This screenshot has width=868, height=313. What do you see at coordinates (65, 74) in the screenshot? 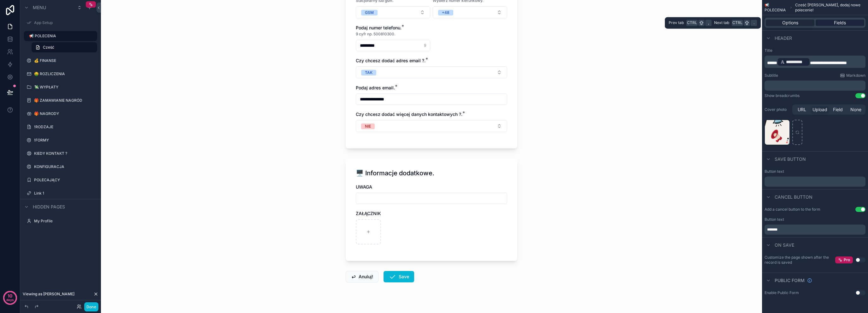
I see `label: 🤑 ROZLICZENIA` at bounding box center [65, 74].